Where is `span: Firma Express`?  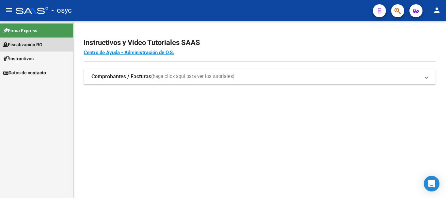
span: Firma Express is located at coordinates (20, 31).